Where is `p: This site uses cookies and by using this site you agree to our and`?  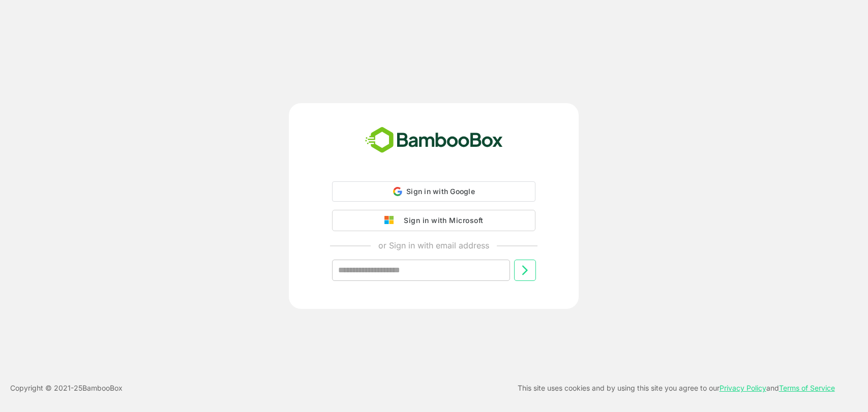
p: This site uses cookies and by using this site you agree to our and is located at coordinates (676, 388).